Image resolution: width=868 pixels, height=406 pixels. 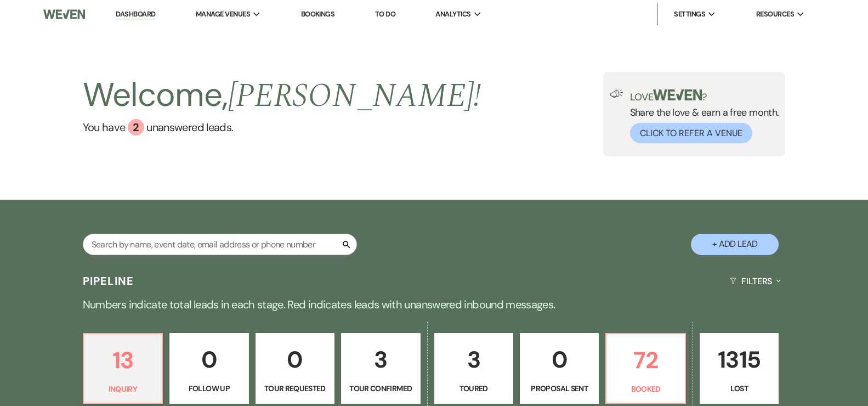 I want to click on p: Inquiry, so click(x=123, y=389).